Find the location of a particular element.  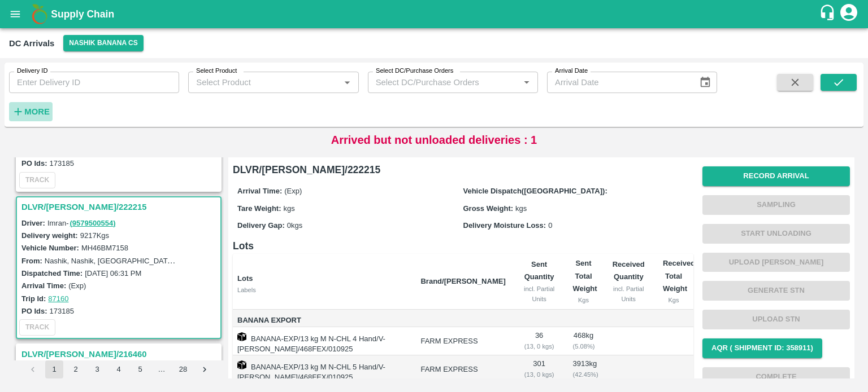

div: account of current user is located at coordinates (849, 14).